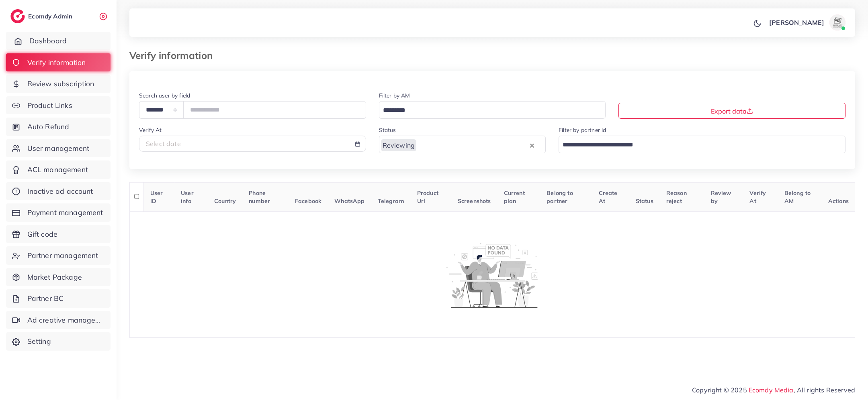  I want to click on span: Review subscription, so click(61, 84).